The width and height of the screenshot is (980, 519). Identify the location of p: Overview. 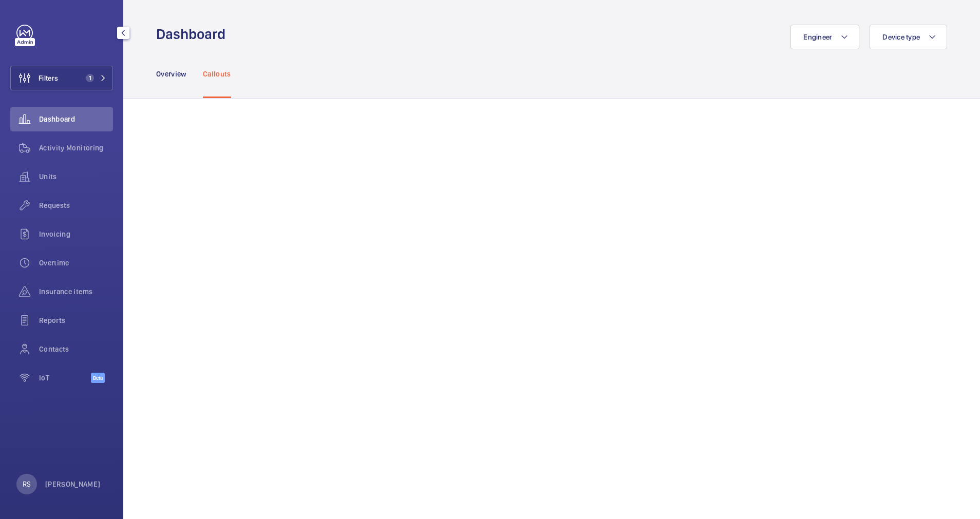
(171, 74).